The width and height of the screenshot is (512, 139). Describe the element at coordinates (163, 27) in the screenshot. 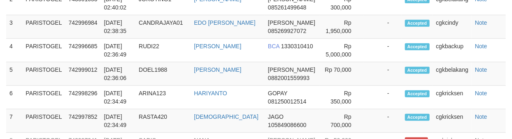

I see `td: CANDRAJAYA01` at that location.